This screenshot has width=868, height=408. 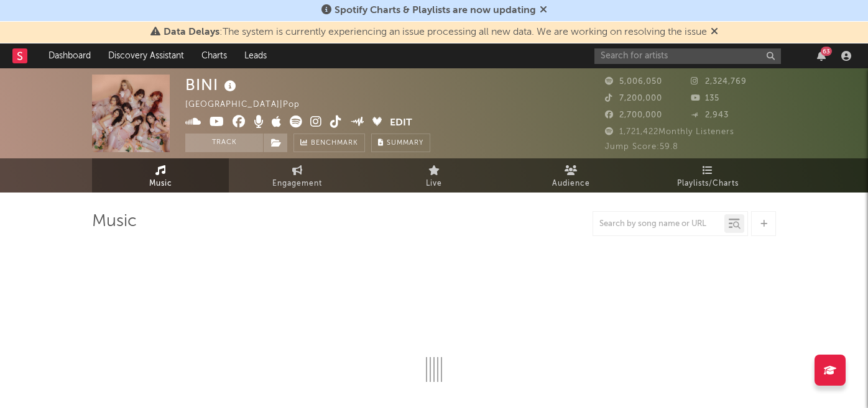 What do you see at coordinates (708, 175) in the screenshot?
I see `a: Playlists/Charts` at bounding box center [708, 175].